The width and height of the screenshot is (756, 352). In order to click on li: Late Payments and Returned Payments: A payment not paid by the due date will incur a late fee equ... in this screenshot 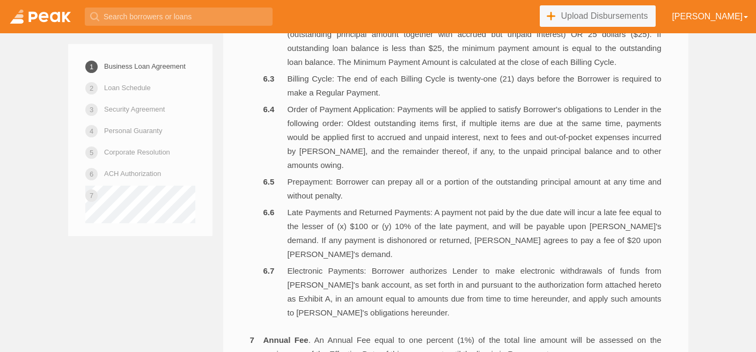, I will do `click(463, 233)`.